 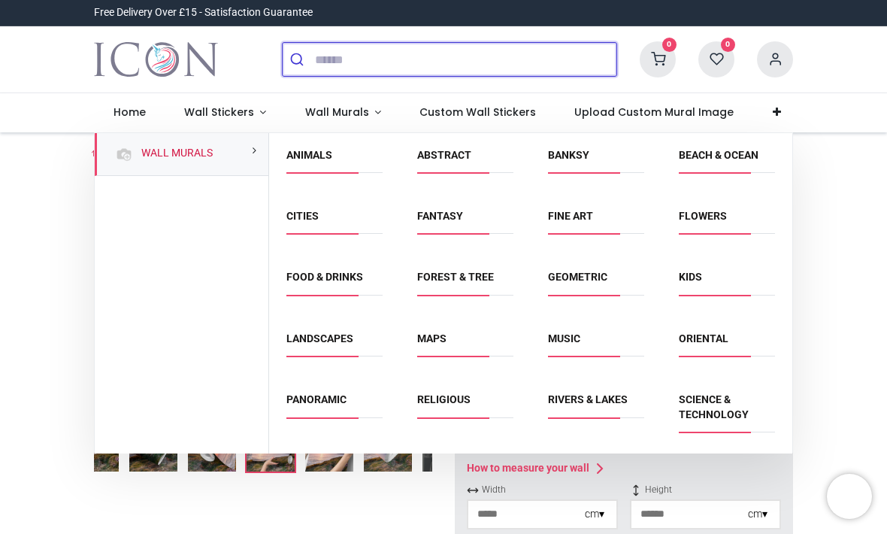 What do you see at coordinates (596, 282) in the screenshot?
I see `span: Geometric` at bounding box center [596, 282].